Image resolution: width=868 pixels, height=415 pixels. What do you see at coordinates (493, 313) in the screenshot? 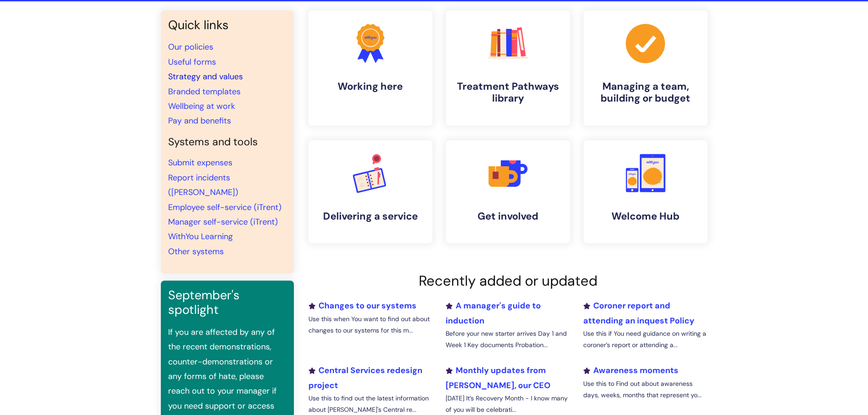
I see `a: A manager's guide to induction` at bounding box center [493, 313].